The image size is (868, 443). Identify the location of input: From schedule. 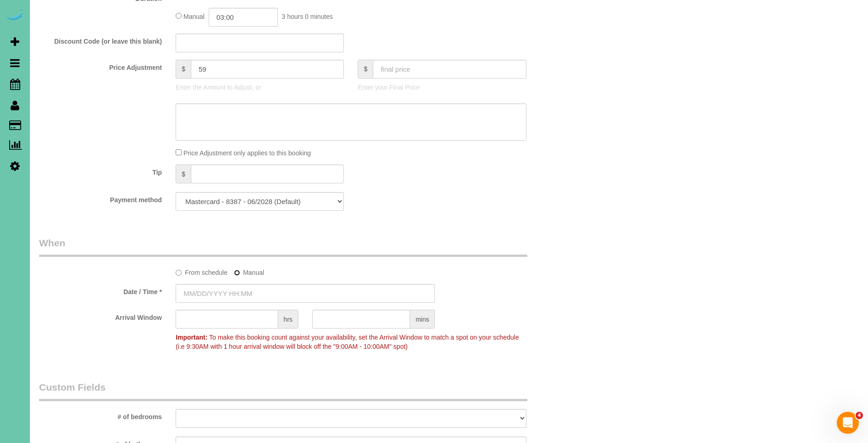
(178, 272).